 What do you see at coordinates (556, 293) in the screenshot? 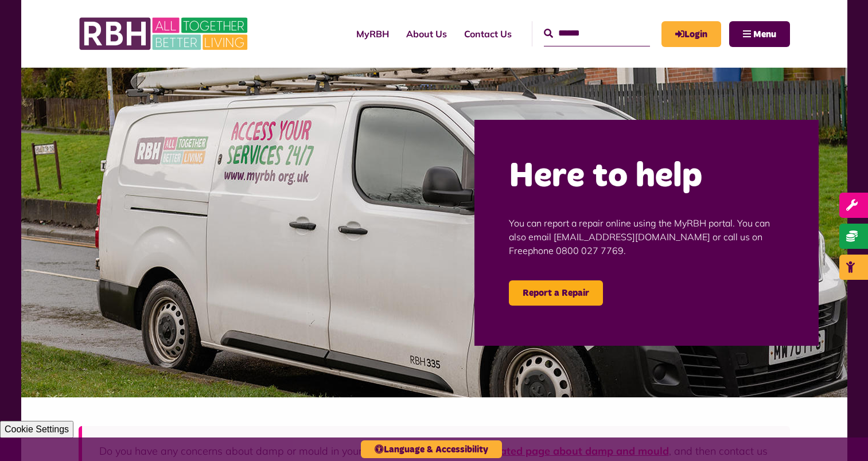
I see `a: Report a Repair` at bounding box center [556, 293].